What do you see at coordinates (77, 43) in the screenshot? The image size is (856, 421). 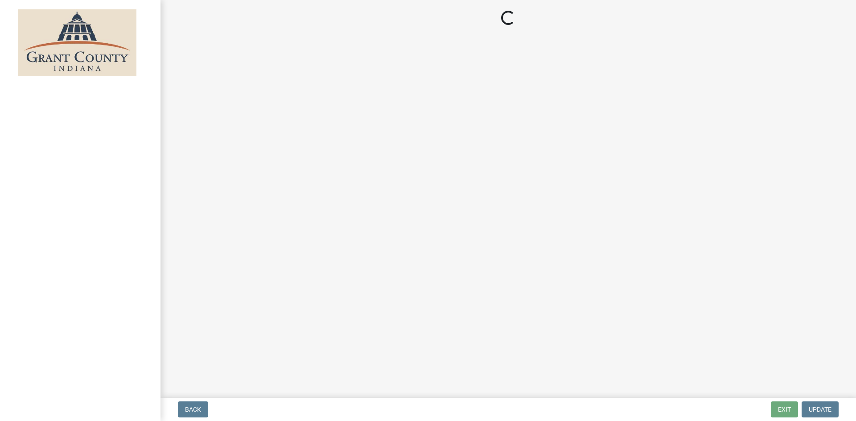 I see `img: Grant County, Indiana` at bounding box center [77, 43].